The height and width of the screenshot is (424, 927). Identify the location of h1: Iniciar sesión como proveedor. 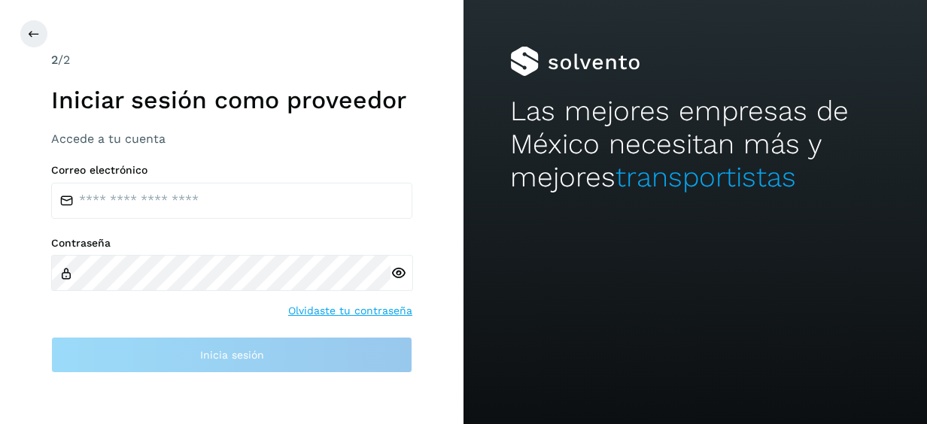
(232, 100).